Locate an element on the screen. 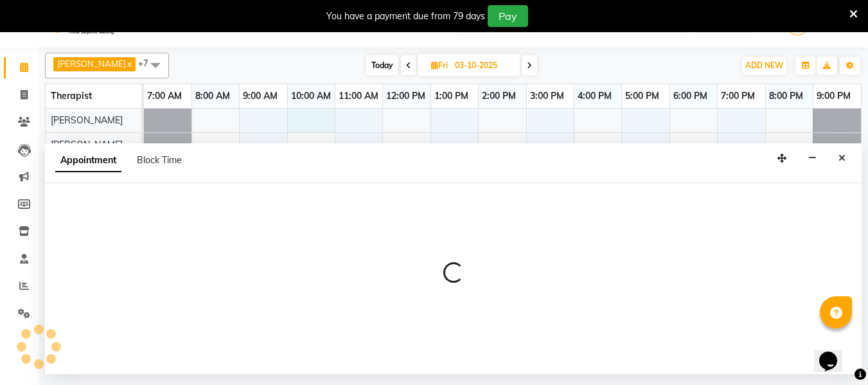 The height and width of the screenshot is (385, 868). a: x is located at coordinates (129, 63).